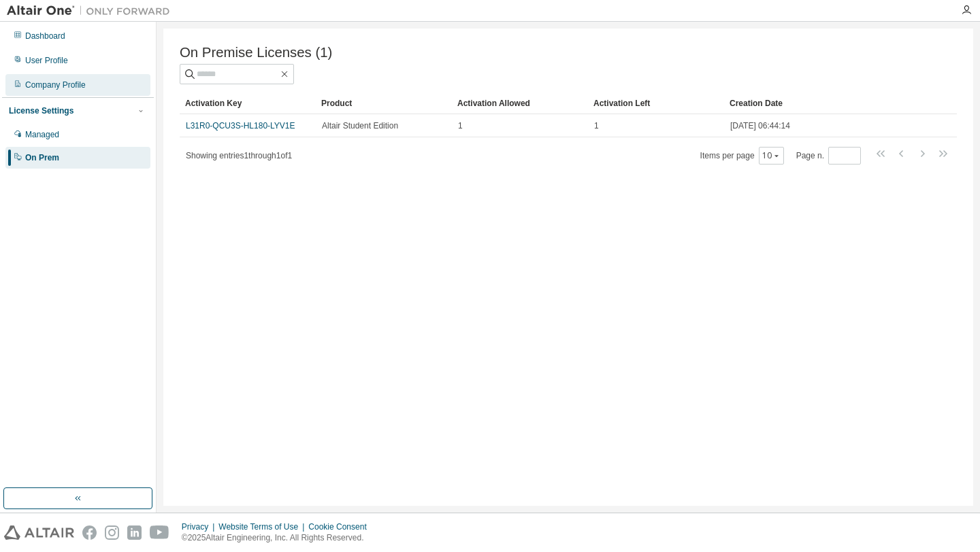  I want to click on div: Company Profile, so click(56, 85).